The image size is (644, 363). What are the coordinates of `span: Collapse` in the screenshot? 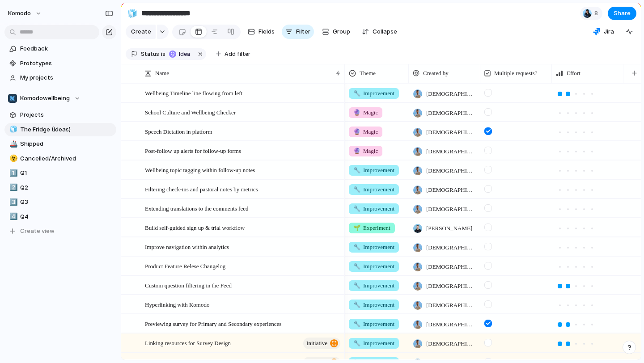 It's located at (385, 32).